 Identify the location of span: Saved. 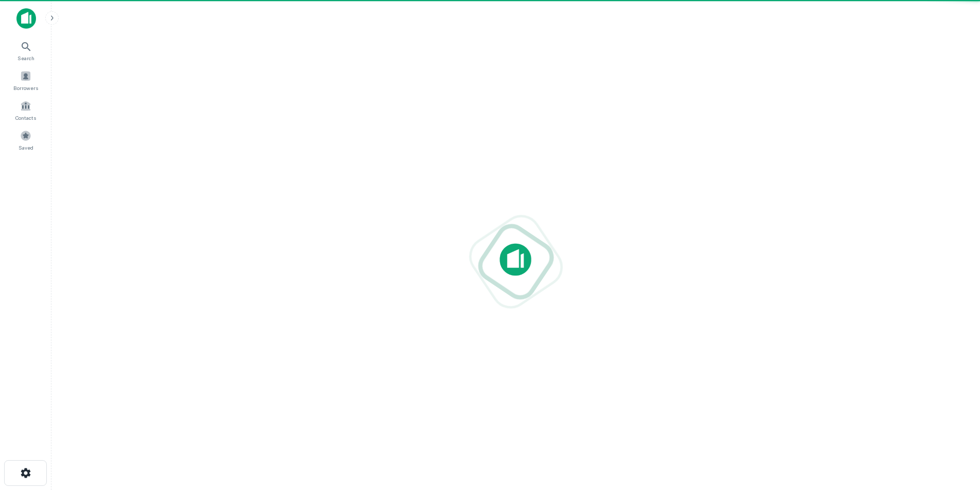
(26, 148).